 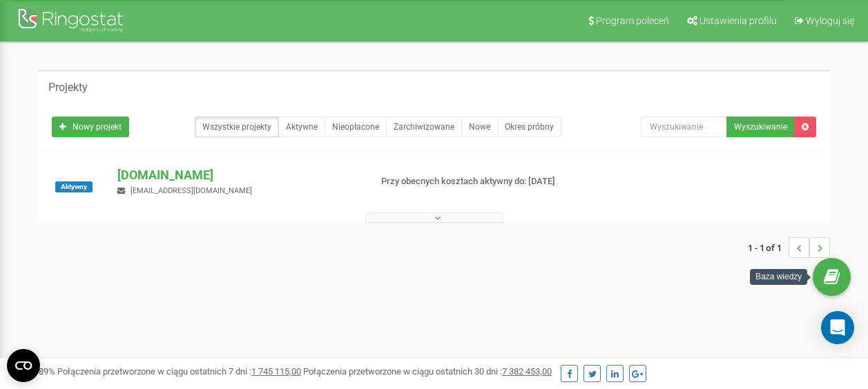 What do you see at coordinates (738, 20) in the screenshot?
I see `span: Ustawienia profilu` at bounding box center [738, 20].